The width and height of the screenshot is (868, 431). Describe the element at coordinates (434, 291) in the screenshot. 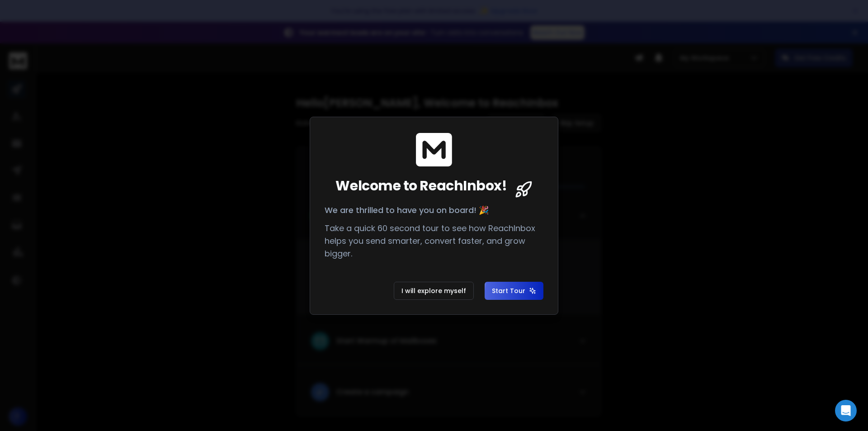

I see `button: I will explore myself` at that location.